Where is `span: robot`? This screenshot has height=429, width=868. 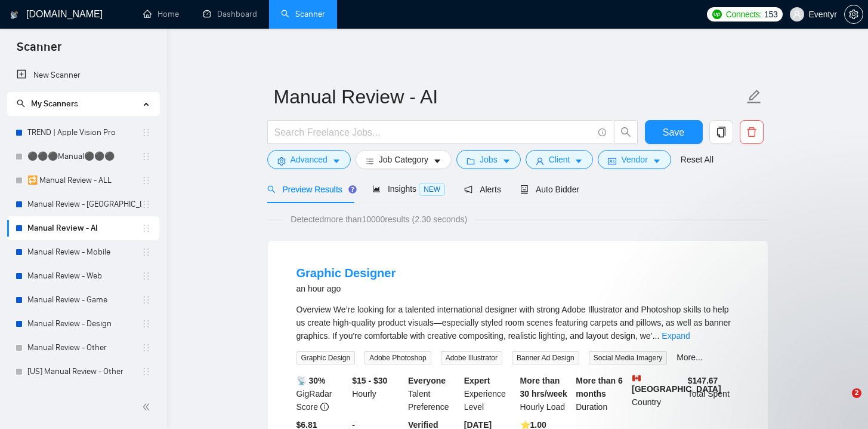 span: robot is located at coordinates (524, 189).